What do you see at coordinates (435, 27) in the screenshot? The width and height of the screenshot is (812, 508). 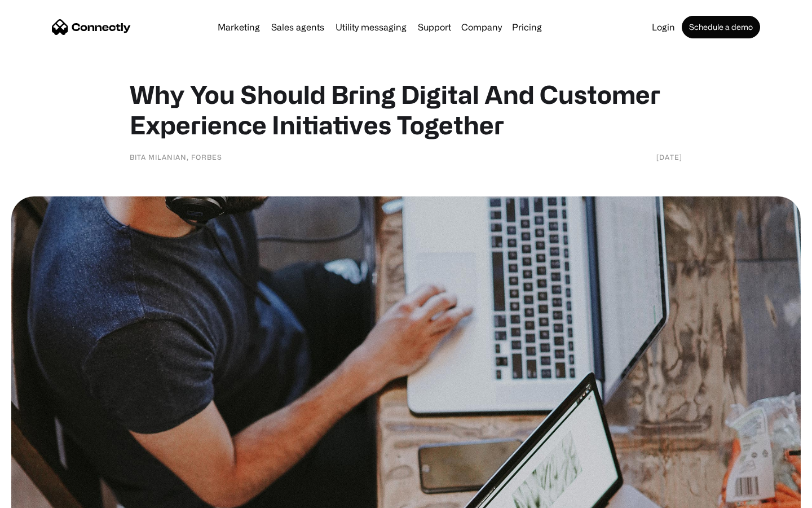 I see `a: Support` at bounding box center [435, 27].